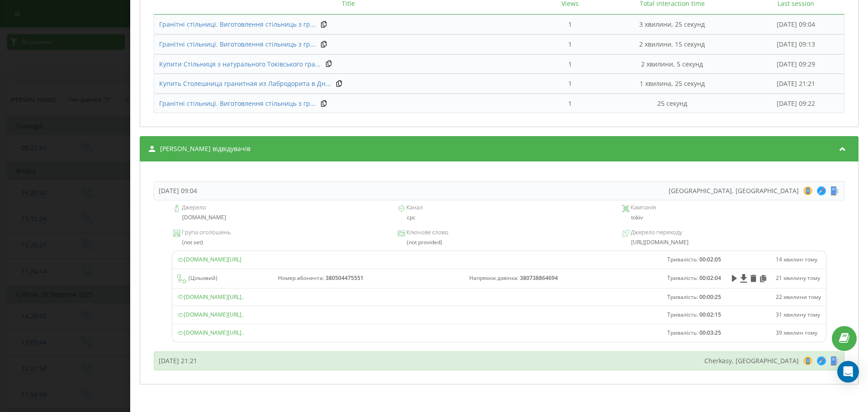  Describe the element at coordinates (642, 207) in the screenshot. I see `span: Кампанія` at that location.